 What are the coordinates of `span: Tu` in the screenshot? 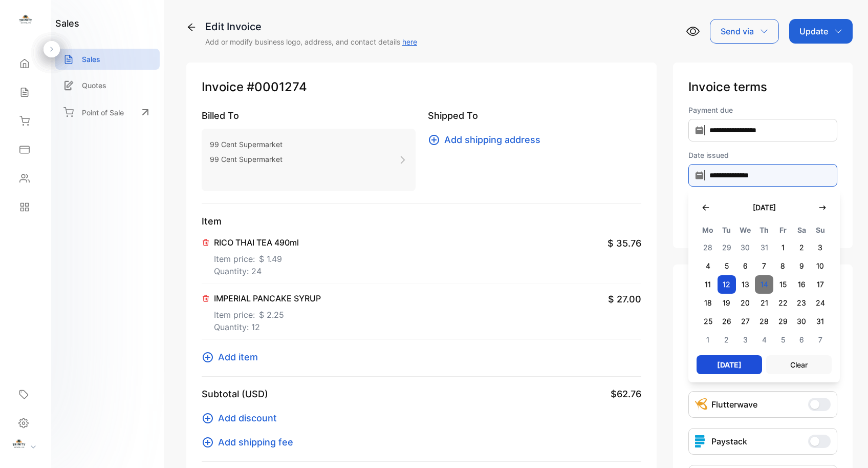 It's located at (727, 230).